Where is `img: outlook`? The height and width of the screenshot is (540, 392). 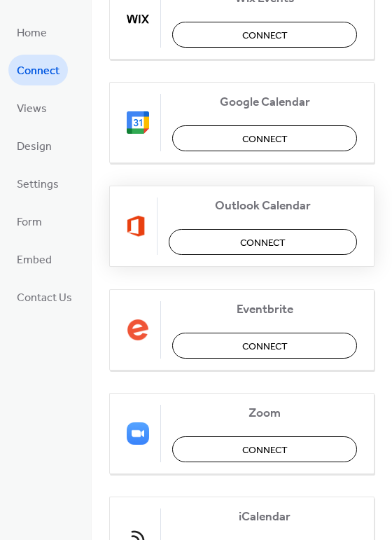
img: outlook is located at coordinates (136, 227).